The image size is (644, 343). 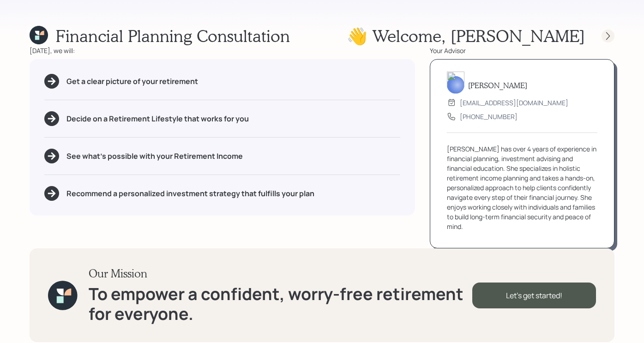 I want to click on img: aleksandra-headshot.png, so click(x=456, y=83).